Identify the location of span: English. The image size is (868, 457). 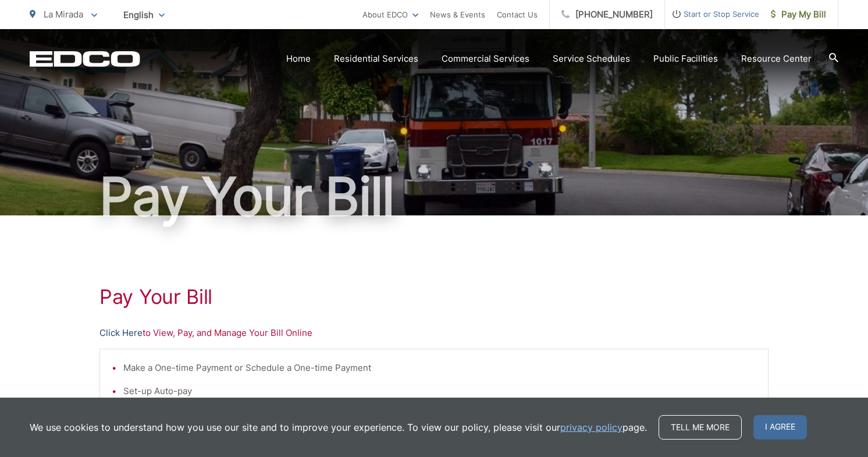
(144, 14).